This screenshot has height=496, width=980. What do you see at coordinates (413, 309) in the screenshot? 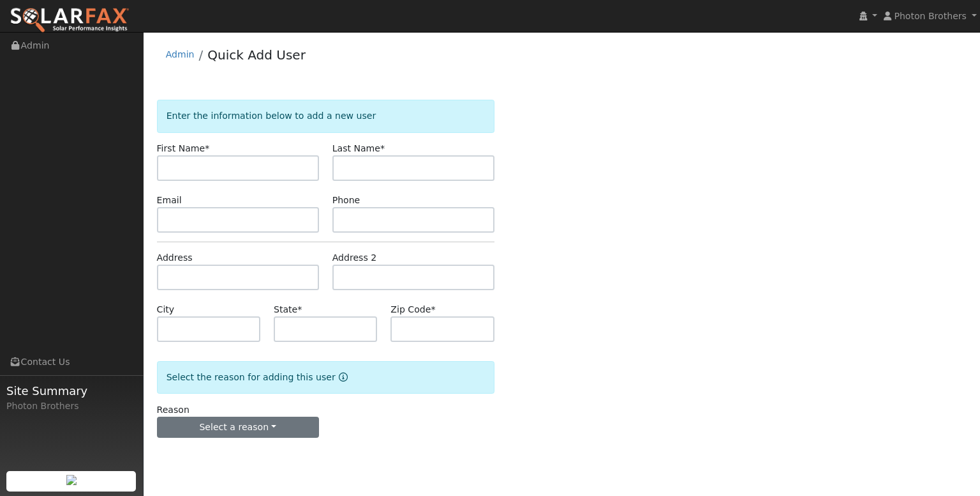
I see `label: Zip Code` at bounding box center [413, 309].